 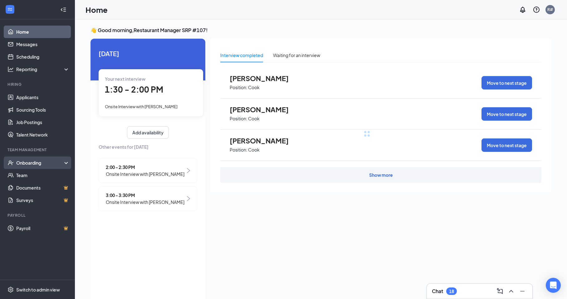 What do you see at coordinates (43, 200) in the screenshot?
I see `a: SurveysCrown` at bounding box center [43, 200].